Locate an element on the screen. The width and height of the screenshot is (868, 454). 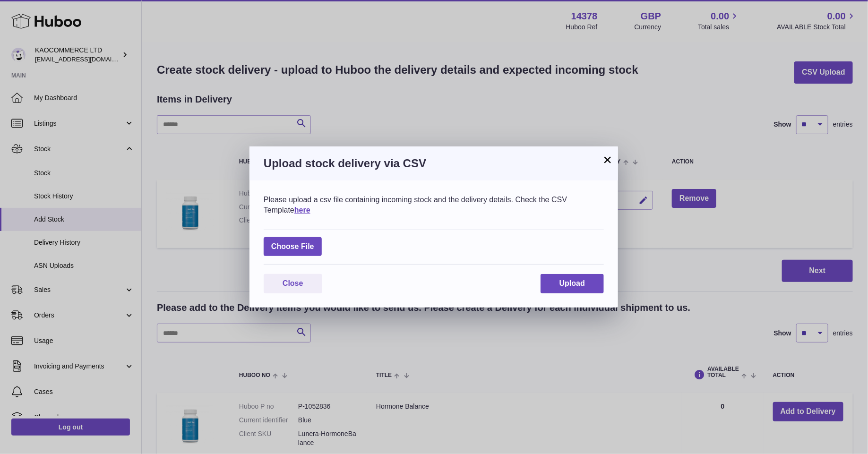
span: Upload is located at coordinates (572, 283).